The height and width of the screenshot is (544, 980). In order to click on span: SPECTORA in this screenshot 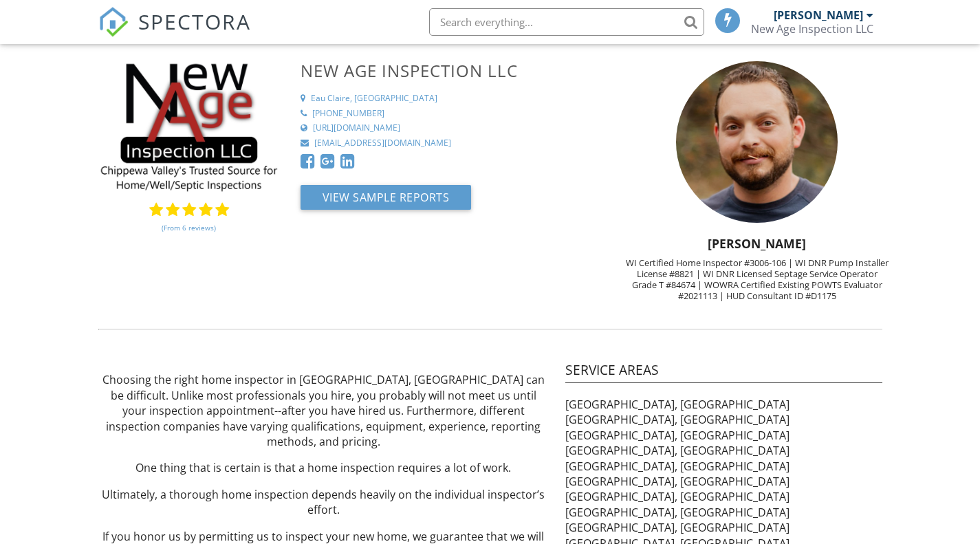, I will do `click(195, 22)`.